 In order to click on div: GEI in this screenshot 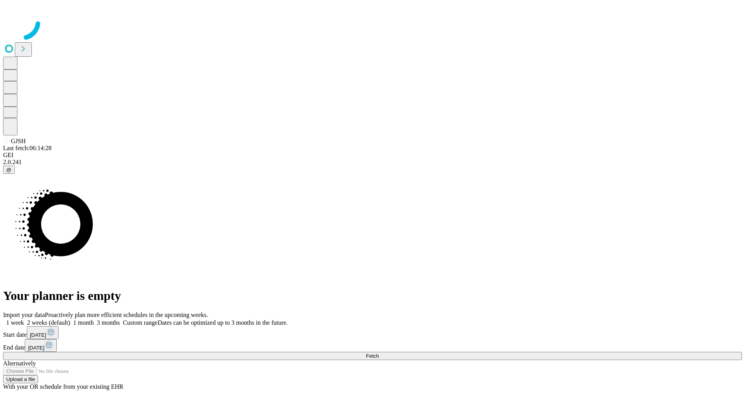, I will do `click(373, 155)`.